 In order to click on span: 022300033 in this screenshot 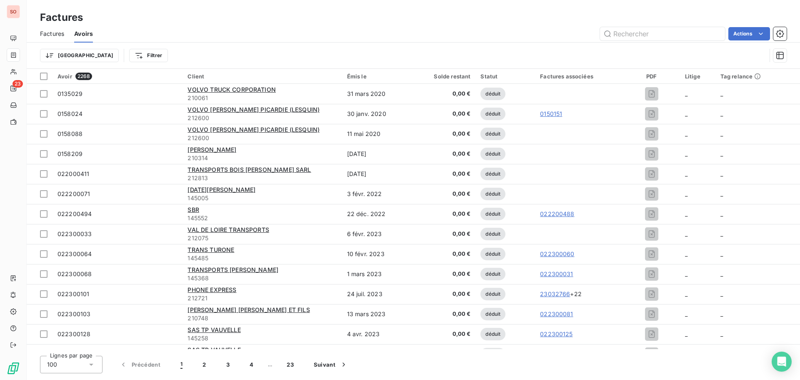, I will do `click(75, 233)`.